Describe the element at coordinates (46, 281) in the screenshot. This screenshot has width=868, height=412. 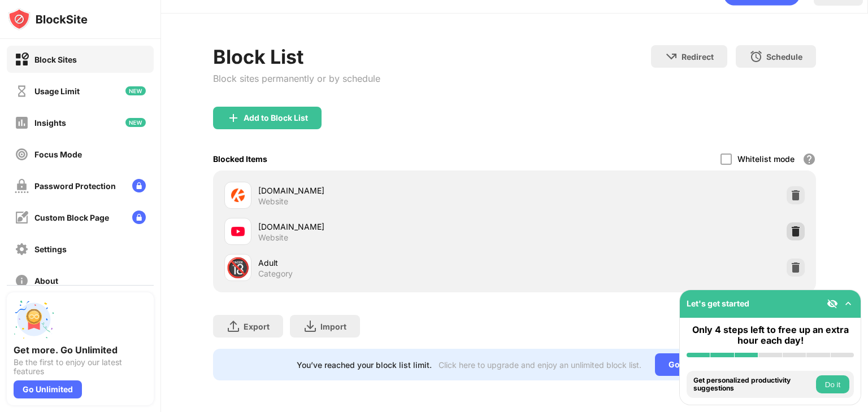
I see `div: About` at that location.